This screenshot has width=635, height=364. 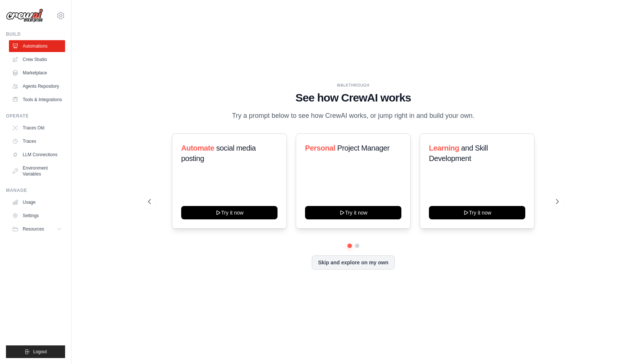 What do you see at coordinates (40, 352) in the screenshot?
I see `span: Logout` at bounding box center [40, 352].